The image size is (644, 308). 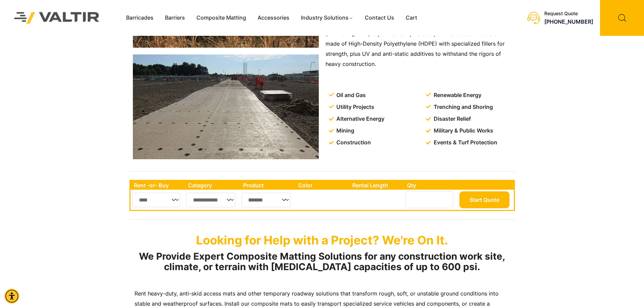 I want to click on img: Valtir Rentals, so click(x=57, y=18).